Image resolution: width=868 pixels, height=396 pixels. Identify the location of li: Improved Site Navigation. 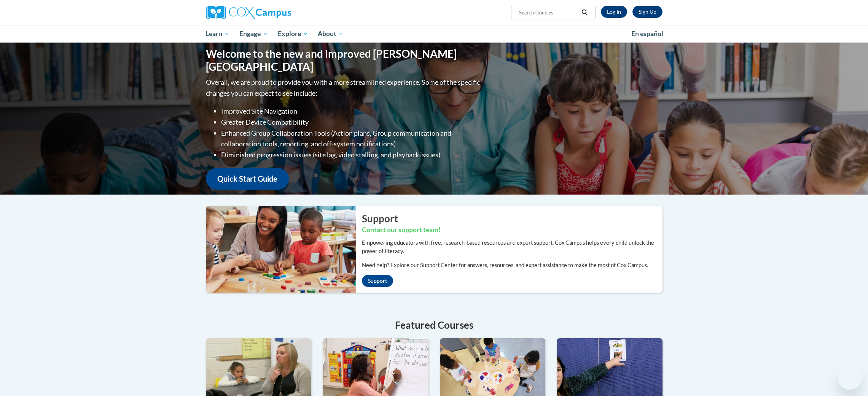
(351, 111).